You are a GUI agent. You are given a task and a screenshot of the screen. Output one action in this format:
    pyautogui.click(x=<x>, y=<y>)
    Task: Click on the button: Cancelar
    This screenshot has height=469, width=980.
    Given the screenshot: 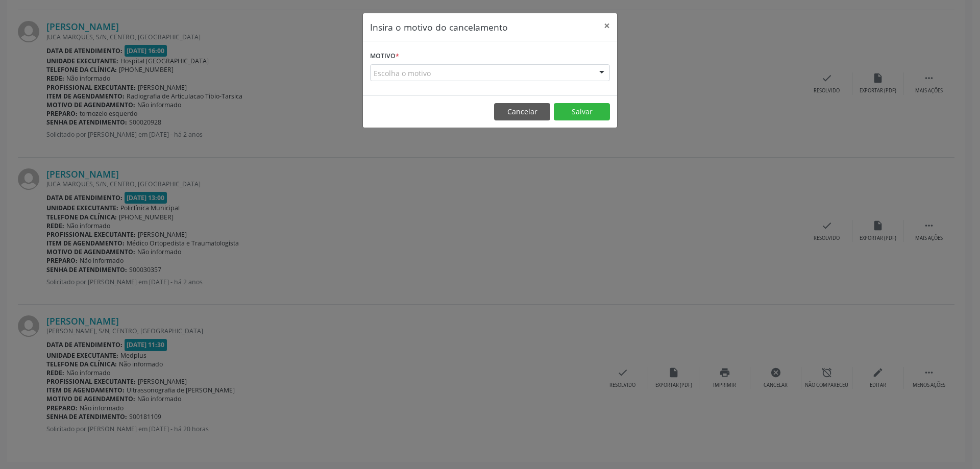 What is the action you would take?
    pyautogui.click(x=522, y=112)
    